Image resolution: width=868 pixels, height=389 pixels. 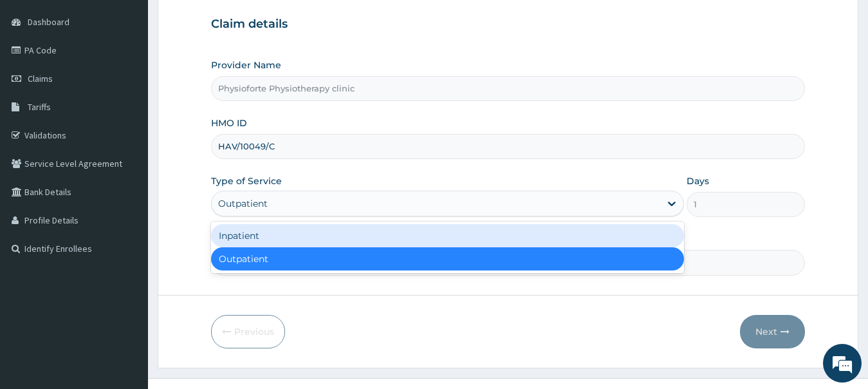 What do you see at coordinates (141, 80) in the screenshot?
I see `div: Chat with us now` at bounding box center [141, 80].